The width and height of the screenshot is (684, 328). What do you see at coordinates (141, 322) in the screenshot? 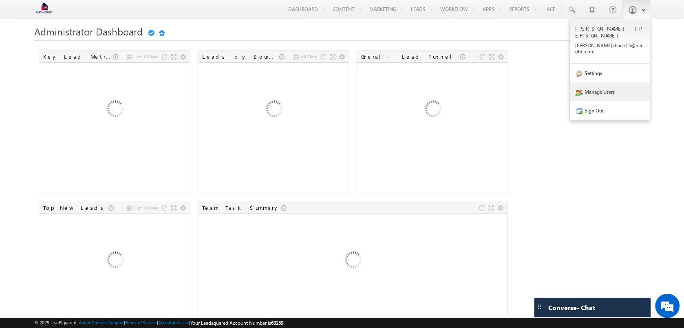
I see `a: Terms of Service` at bounding box center [141, 322].